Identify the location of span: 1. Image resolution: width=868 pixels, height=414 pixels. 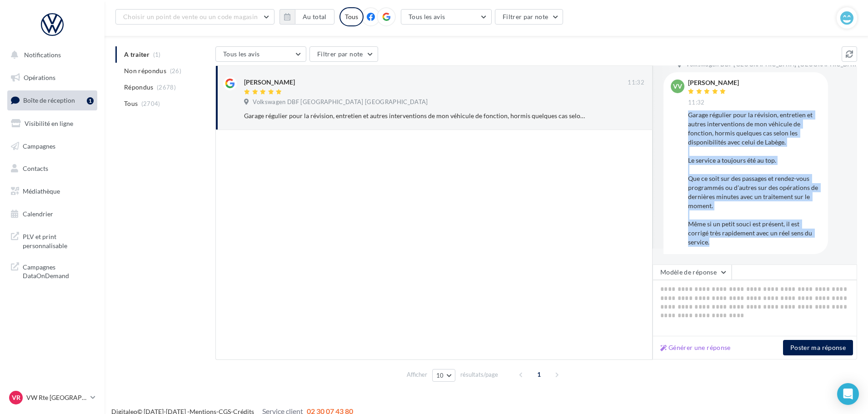
(539, 375).